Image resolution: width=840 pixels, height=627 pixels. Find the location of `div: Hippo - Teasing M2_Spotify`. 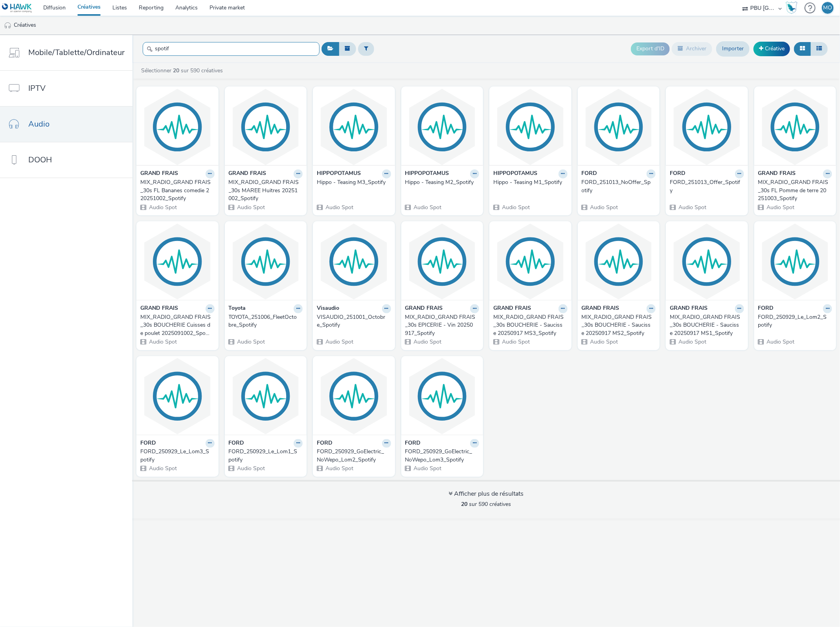

div: Hippo - Teasing M2_Spotify is located at coordinates (441, 182).